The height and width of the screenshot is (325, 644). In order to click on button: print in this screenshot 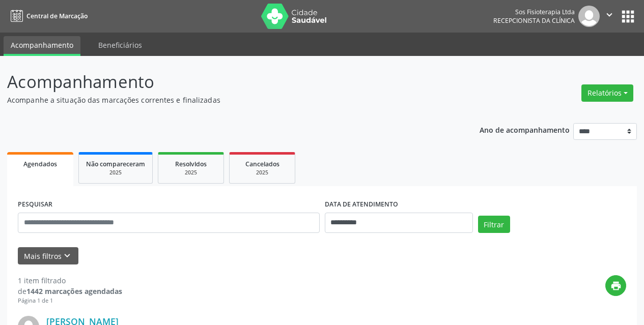, I will do `click(615, 285)`.